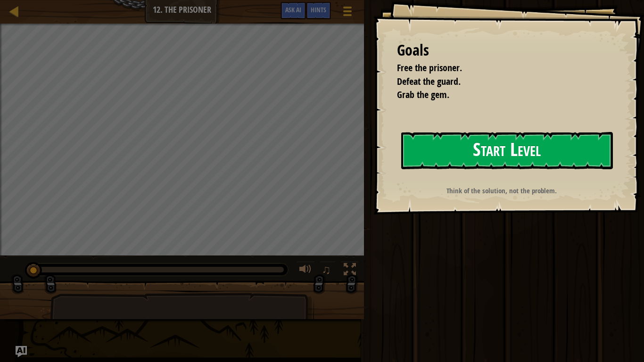 The width and height of the screenshot is (644, 362). Describe the element at coordinates (497, 95) in the screenshot. I see `li: Grab the gem.` at that location.